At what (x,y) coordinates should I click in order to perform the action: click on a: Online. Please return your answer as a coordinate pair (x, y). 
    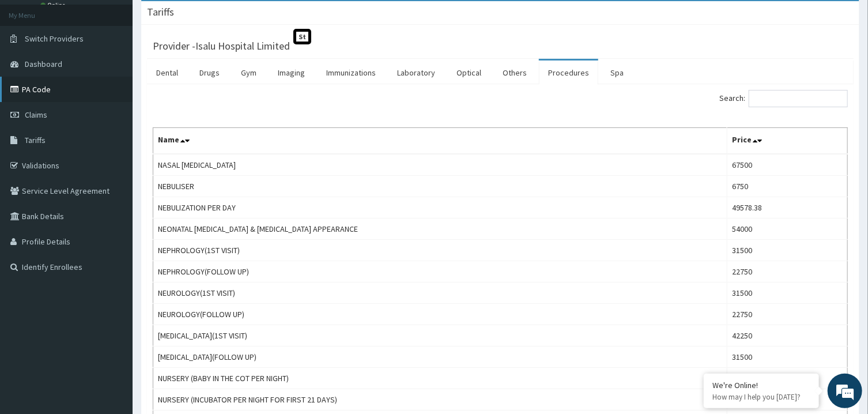
    Looking at the image, I should click on (54, 5).